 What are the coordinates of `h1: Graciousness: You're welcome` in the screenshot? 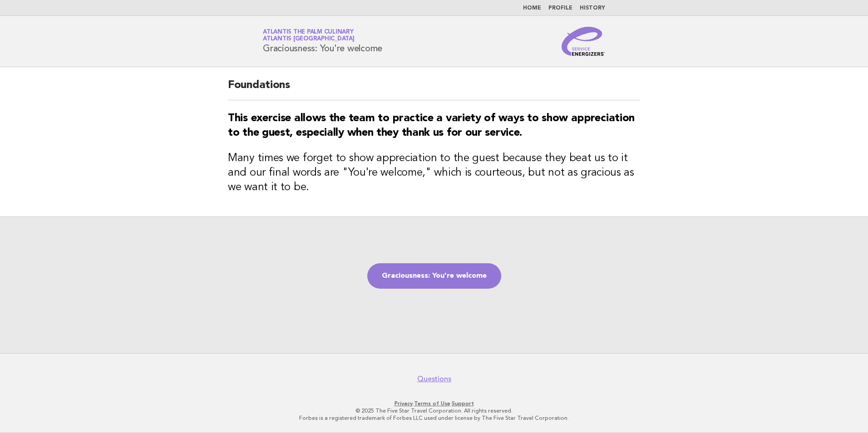 It's located at (322, 42).